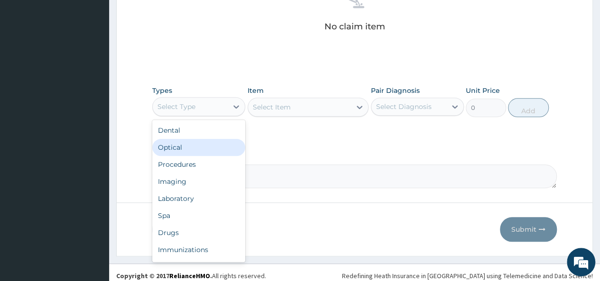 The image size is (600, 281). I want to click on div: Procedures, so click(199, 164).